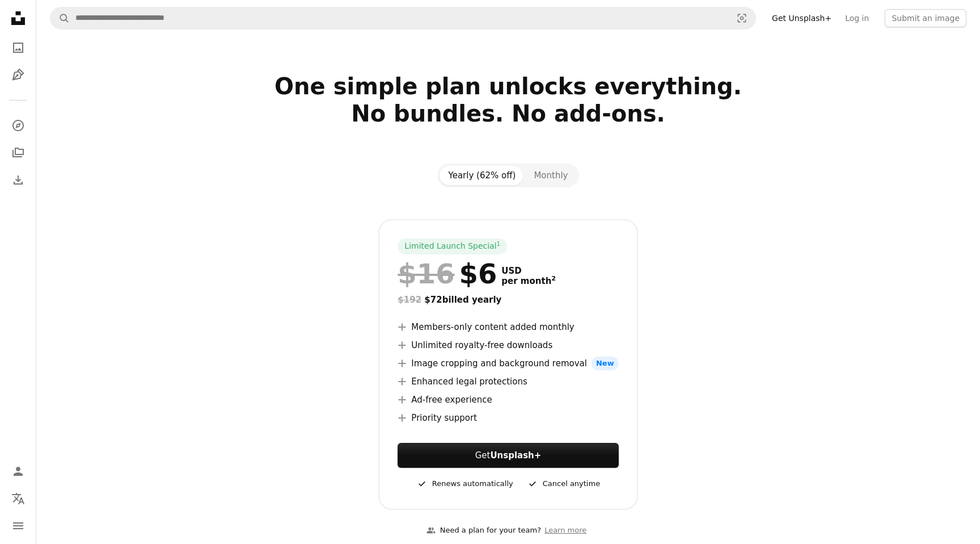  What do you see at coordinates (18, 498) in the screenshot?
I see `button: Language` at bounding box center [18, 498].